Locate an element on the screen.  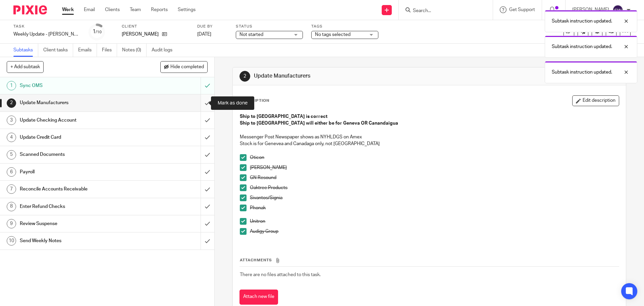
label: Task is located at coordinates (47, 26).